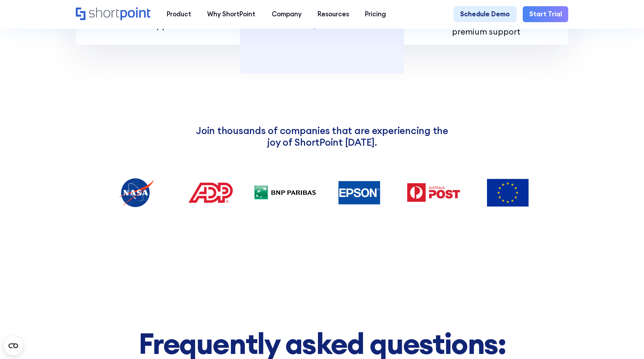 The image size is (644, 359). Describe the element at coordinates (545, 14) in the screenshot. I see `a: Start Trial` at that location.